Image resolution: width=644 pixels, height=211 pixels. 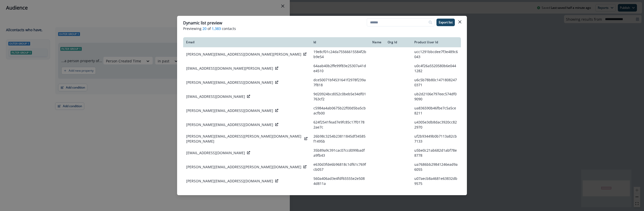 What do you see at coordinates (436, 125) in the screenshot?
I see `td: u4305e3db8dac3920cc822970` at bounding box center [436, 125].